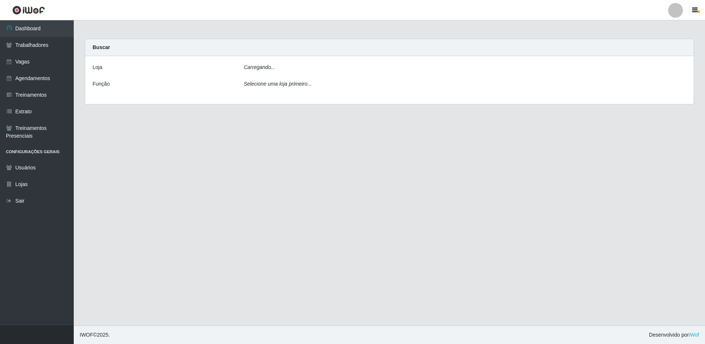 The image size is (705, 344). Describe the element at coordinates (101, 84) in the screenshot. I see `label: Função` at that location.